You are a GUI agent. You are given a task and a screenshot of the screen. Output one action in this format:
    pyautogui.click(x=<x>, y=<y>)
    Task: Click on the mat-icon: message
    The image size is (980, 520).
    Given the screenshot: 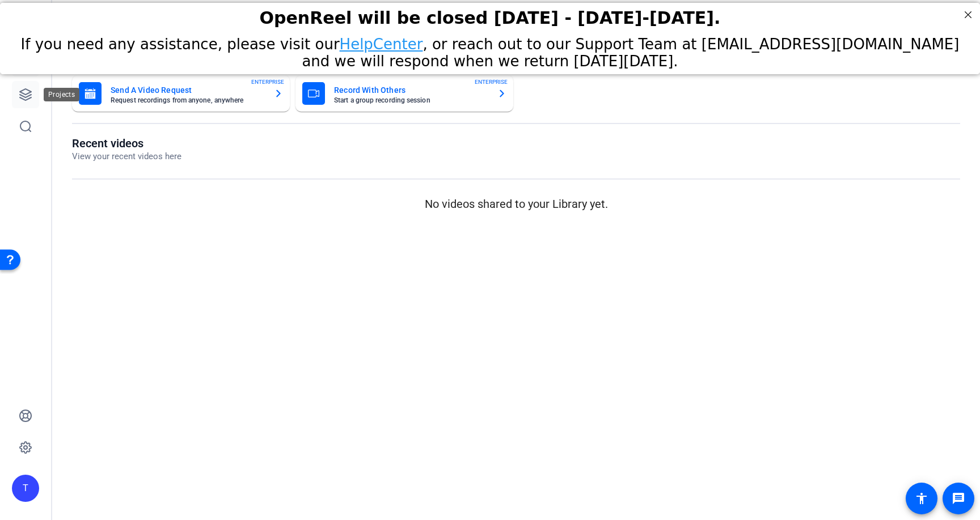 What is the action you would take?
    pyautogui.click(x=958, y=499)
    